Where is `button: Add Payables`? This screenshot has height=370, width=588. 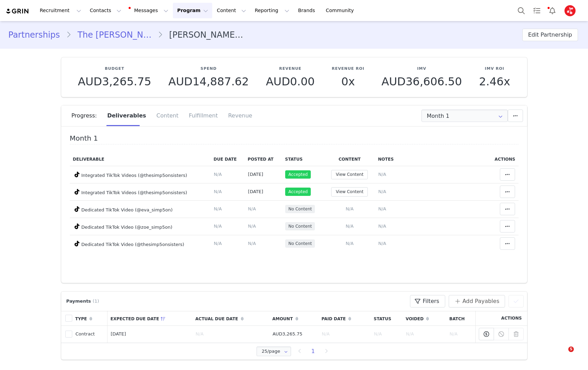 button: Add Payables is located at coordinates (477, 302).